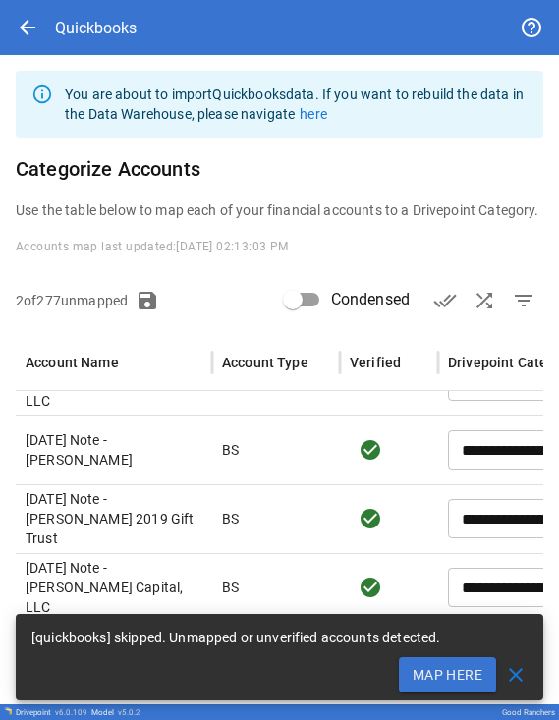 This screenshot has height=720, width=559. I want to click on div: Model, so click(116, 712).